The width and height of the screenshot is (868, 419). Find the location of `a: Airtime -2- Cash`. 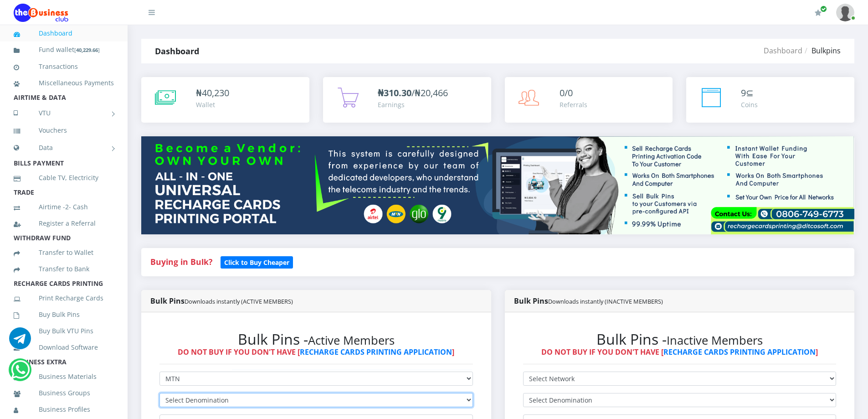

a: Airtime -2- Cash is located at coordinates (64, 207).